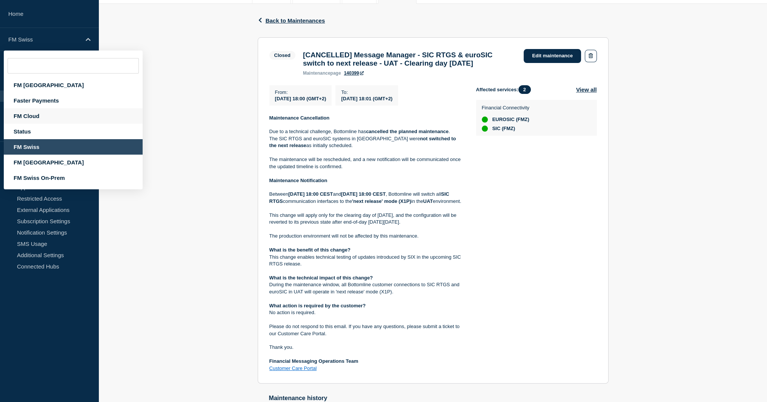  What do you see at coordinates (381, 201) in the screenshot?
I see `strong: 'next release' mode (X1P)` at bounding box center [381, 201].